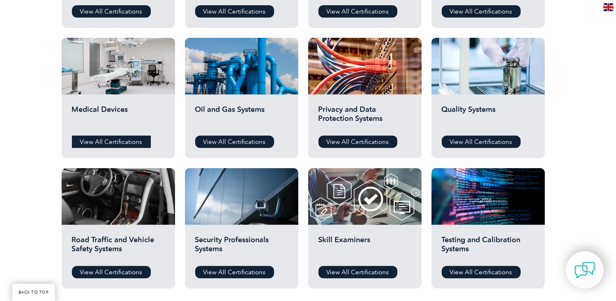 This screenshot has height=301, width=616. What do you see at coordinates (118, 117) in the screenshot?
I see `h2: Medical Devices` at bounding box center [118, 117].